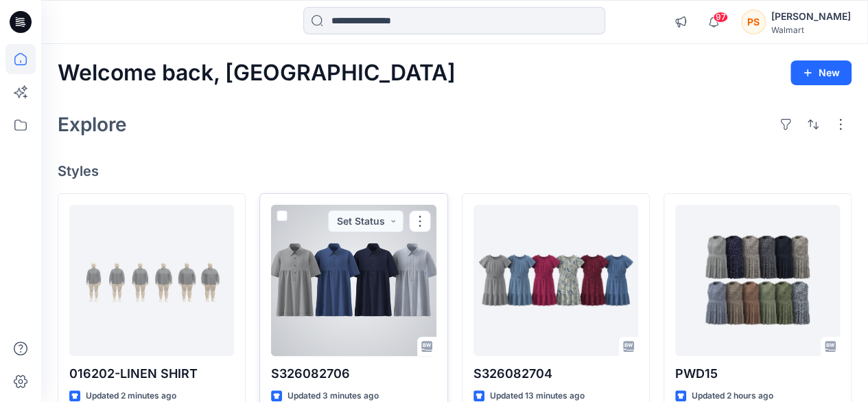 Image resolution: width=868 pixels, height=402 pixels. I want to click on a: S326082704, so click(556, 280).